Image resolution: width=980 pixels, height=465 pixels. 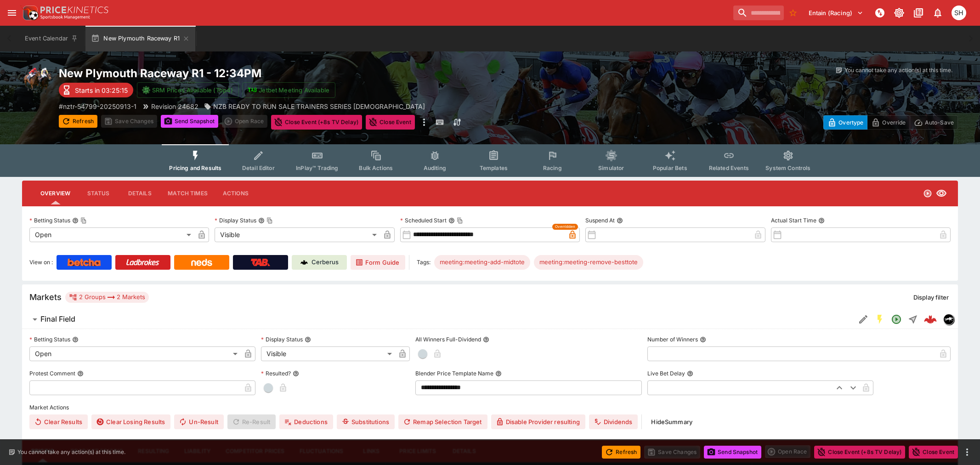 I want to click on button: Live Bet Delay, so click(x=690, y=374).